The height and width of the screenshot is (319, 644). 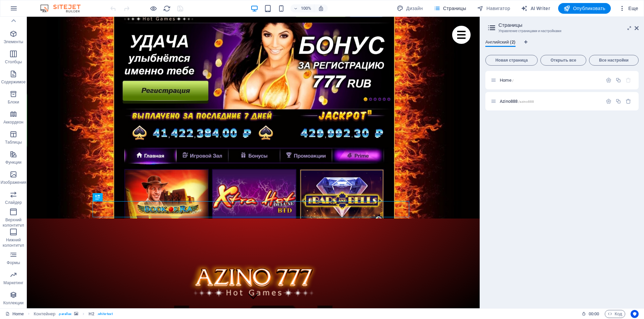 I want to click on div: Стартовую страницу нельзя удалить, so click(x=628, y=80).